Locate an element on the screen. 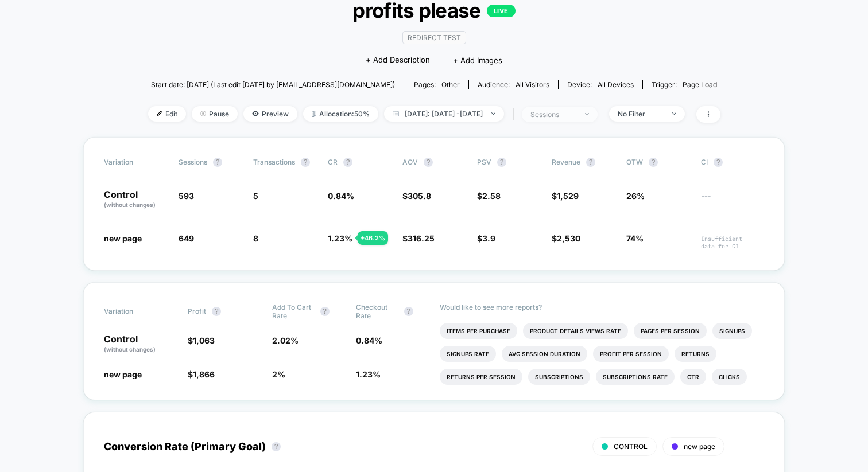 Image resolution: width=868 pixels, height=472 pixels. span: 2,530 is located at coordinates (568, 238).